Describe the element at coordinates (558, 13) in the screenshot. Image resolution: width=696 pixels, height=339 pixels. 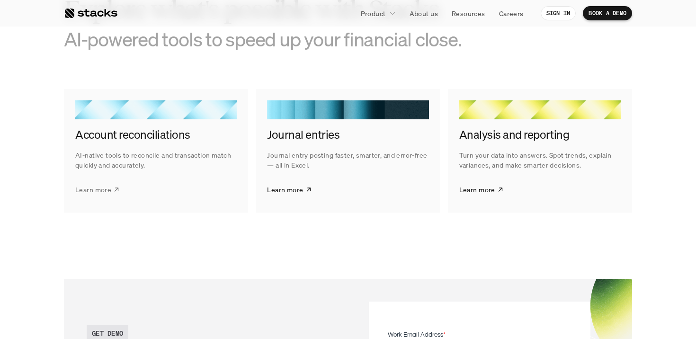
I see `p: SIGN IN` at that location.